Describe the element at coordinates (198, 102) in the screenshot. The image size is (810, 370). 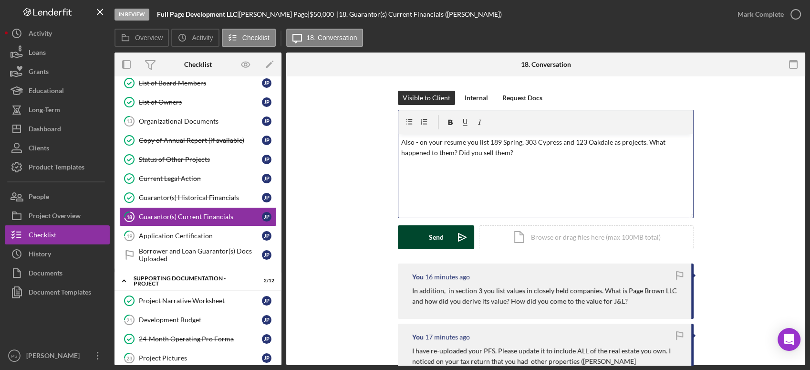
I see `a: List of OwnersJP` at that location.